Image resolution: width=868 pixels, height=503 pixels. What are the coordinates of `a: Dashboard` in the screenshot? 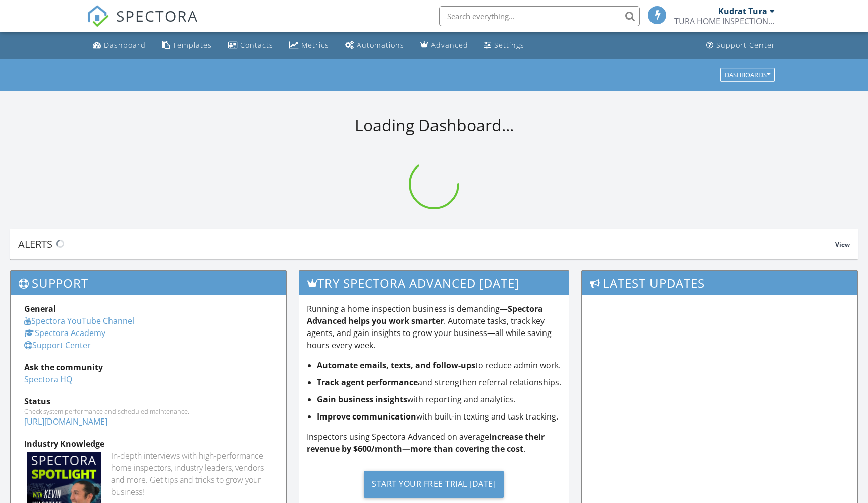 It's located at (119, 45).